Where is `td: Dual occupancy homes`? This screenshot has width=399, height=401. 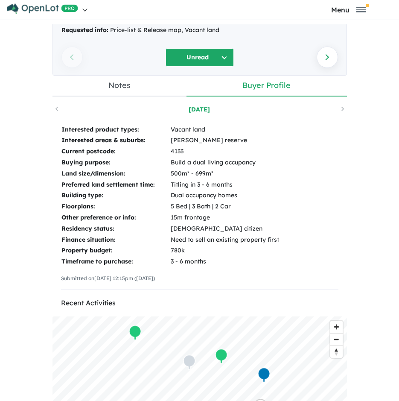 td: Dual occupancy homes is located at coordinates (225, 195).